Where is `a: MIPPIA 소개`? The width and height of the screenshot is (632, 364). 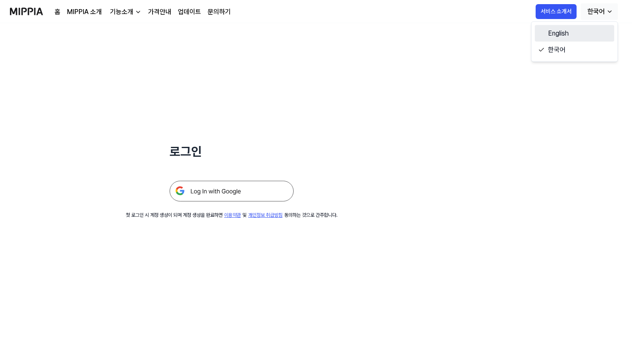
a: MIPPIA 소개 is located at coordinates (84, 12).